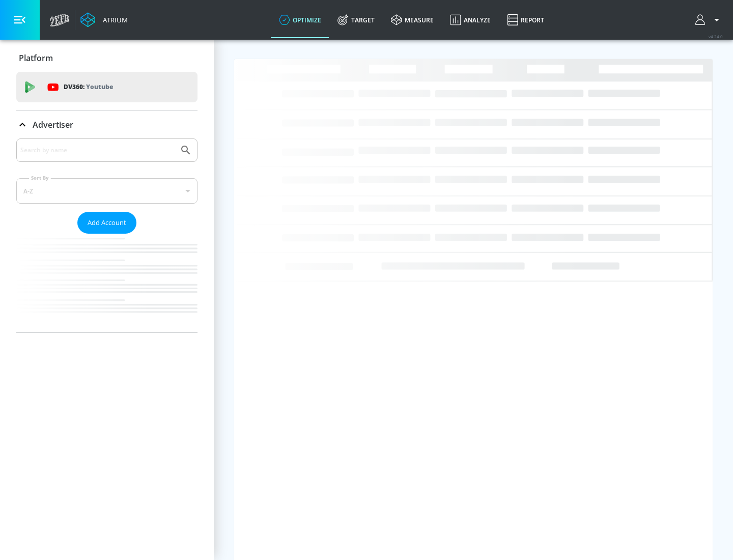  I want to click on label: Sort By, so click(40, 178).